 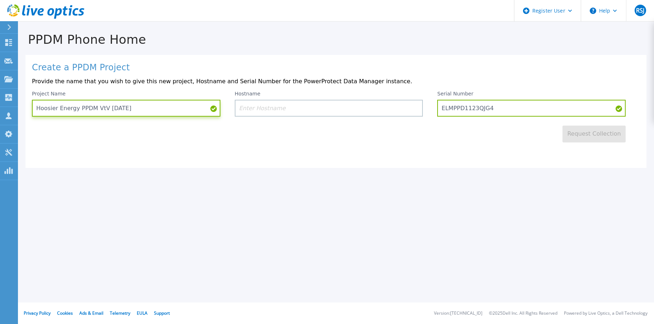 I want to click on li: © 2025 Dell Inc. All Rights Reserved, so click(x=523, y=313).